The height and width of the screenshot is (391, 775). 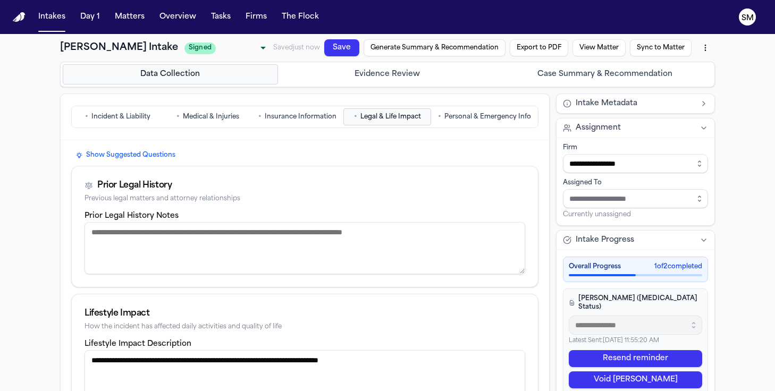 I want to click on nav: Intake steps, so click(x=387, y=74).